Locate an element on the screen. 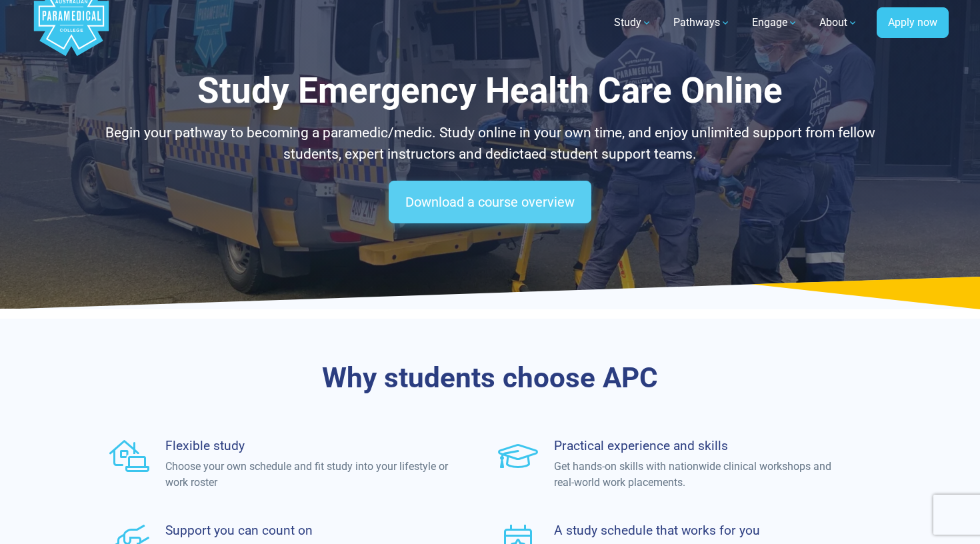 The image size is (980, 544). h4: Practical experience and skills is located at coordinates (696, 446).